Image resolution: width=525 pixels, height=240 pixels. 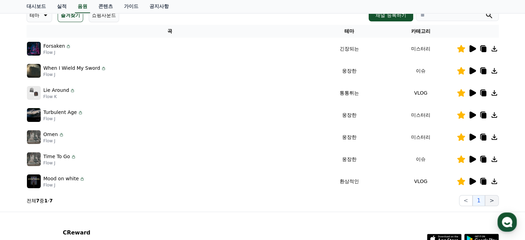 What do you see at coordinates (111, 191) in the screenshot?
I see `a: 설정` at bounding box center [111, 191].